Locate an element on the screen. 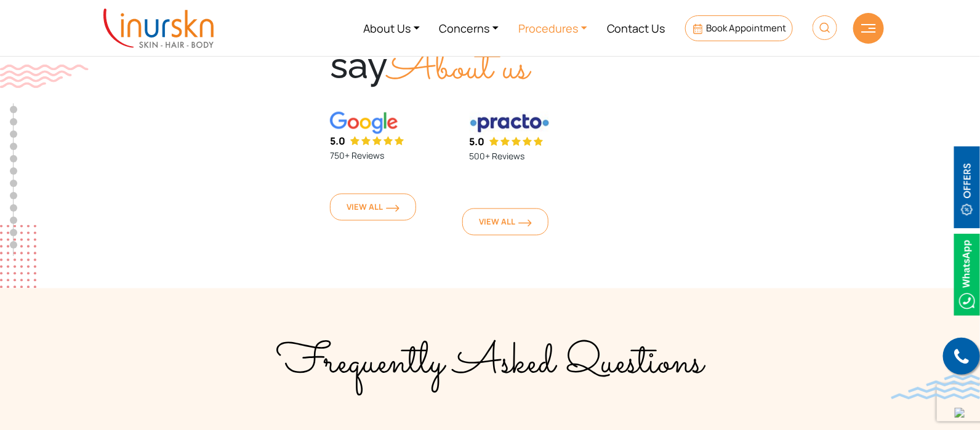 The width and height of the screenshot is (980, 430). img: up-blue-arrow.svg is located at coordinates (960, 413).